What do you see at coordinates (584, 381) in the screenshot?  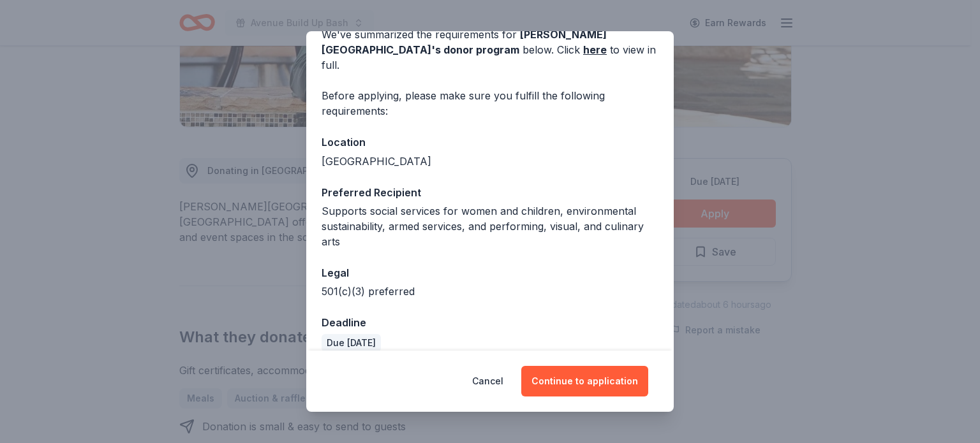 I see `button: Continue to application` at bounding box center [584, 381].